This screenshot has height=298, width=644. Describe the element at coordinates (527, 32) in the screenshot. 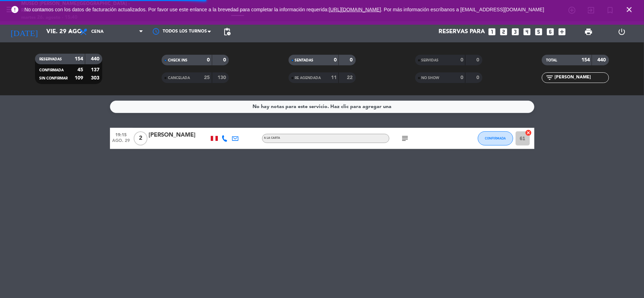

I see `i: looks_4` at that location.